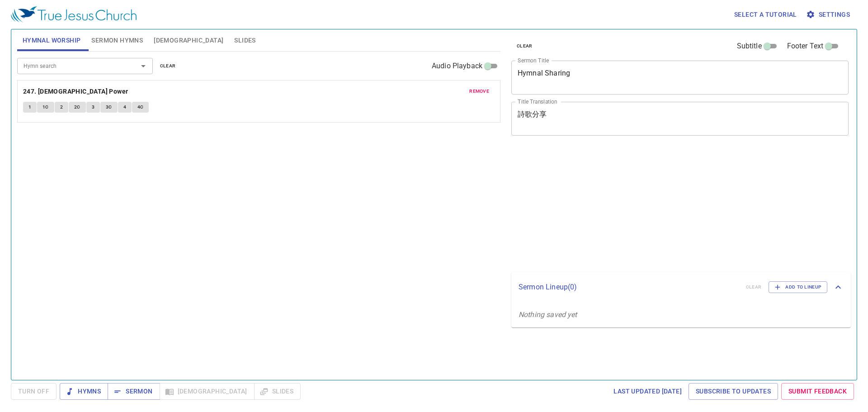  What do you see at coordinates (750, 46) in the screenshot?
I see `span: Subtitle` at bounding box center [750, 46].